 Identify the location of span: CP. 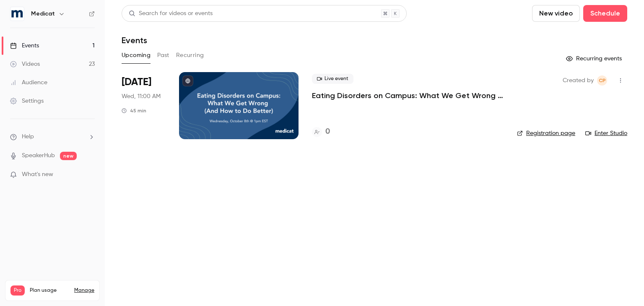
(602, 80).